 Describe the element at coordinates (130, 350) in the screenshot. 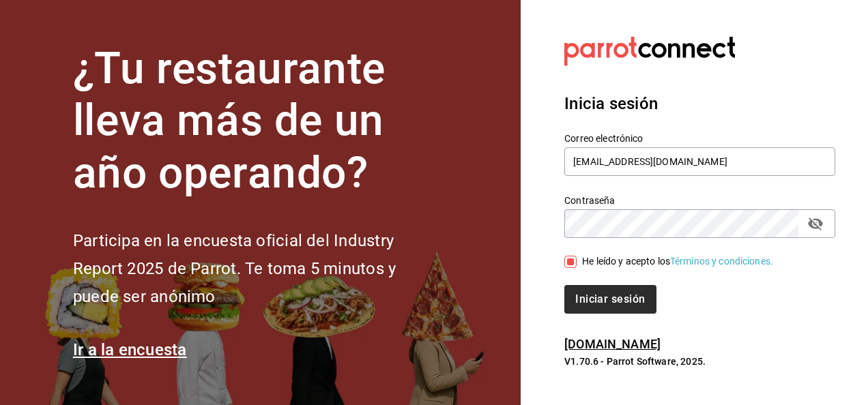

I see `a: Ir a la encuesta` at that location.